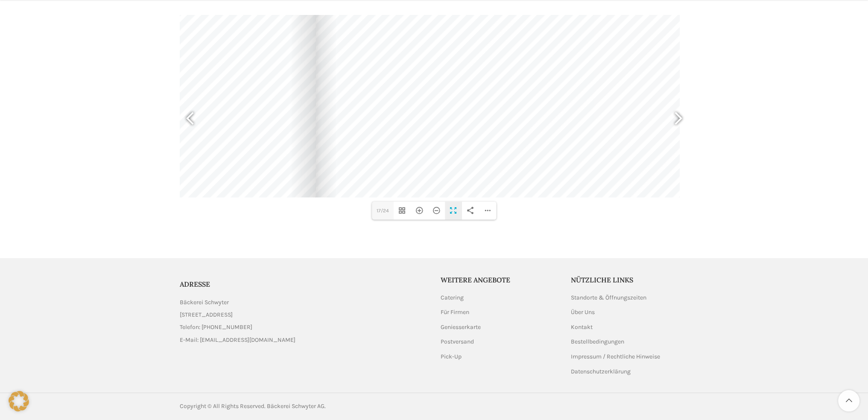 This screenshot has height=420, width=868. I want to click on a: Über Uns, so click(583, 312).